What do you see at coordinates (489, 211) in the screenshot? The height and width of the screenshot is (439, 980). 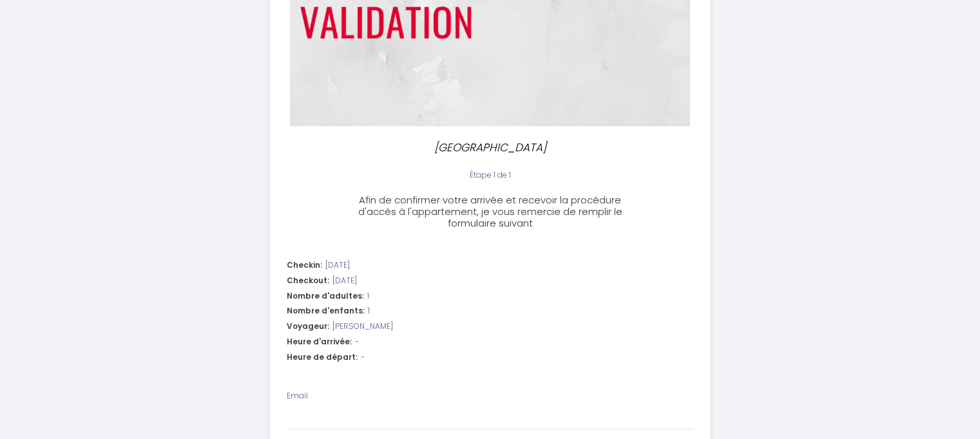 I see `span: Afin de confirmer votre arrivée et recevoir la procédure d'accès à l'appartement, je vous remerci...` at bounding box center [489, 211].